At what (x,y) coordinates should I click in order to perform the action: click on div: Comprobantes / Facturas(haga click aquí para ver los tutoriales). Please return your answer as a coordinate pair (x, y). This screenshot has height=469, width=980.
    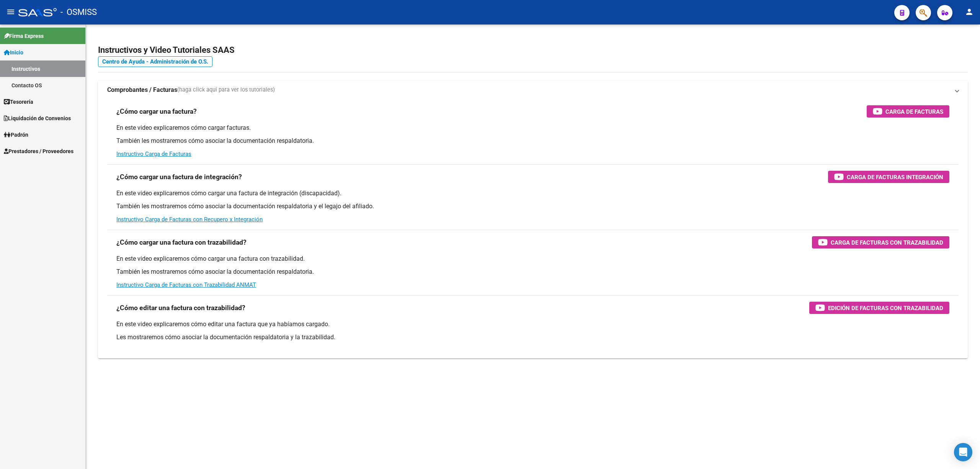
    Looking at the image, I should click on (533, 228).